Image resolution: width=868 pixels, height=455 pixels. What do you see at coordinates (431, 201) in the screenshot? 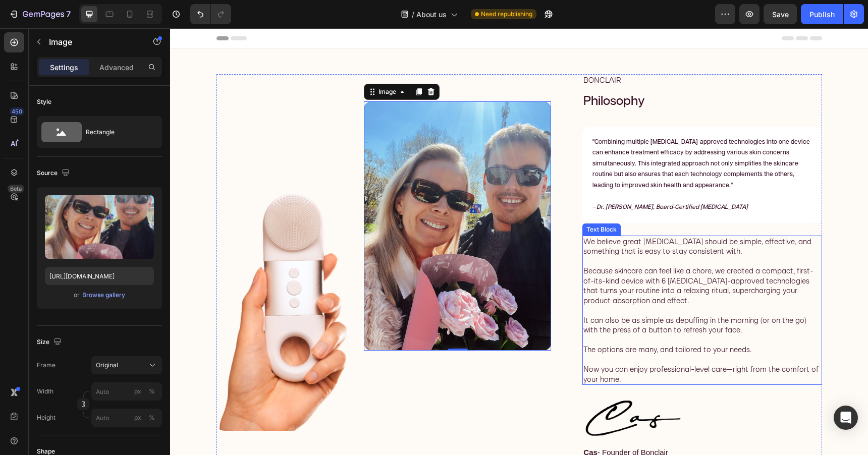
I see `div: Text Block` at bounding box center [431, 201].